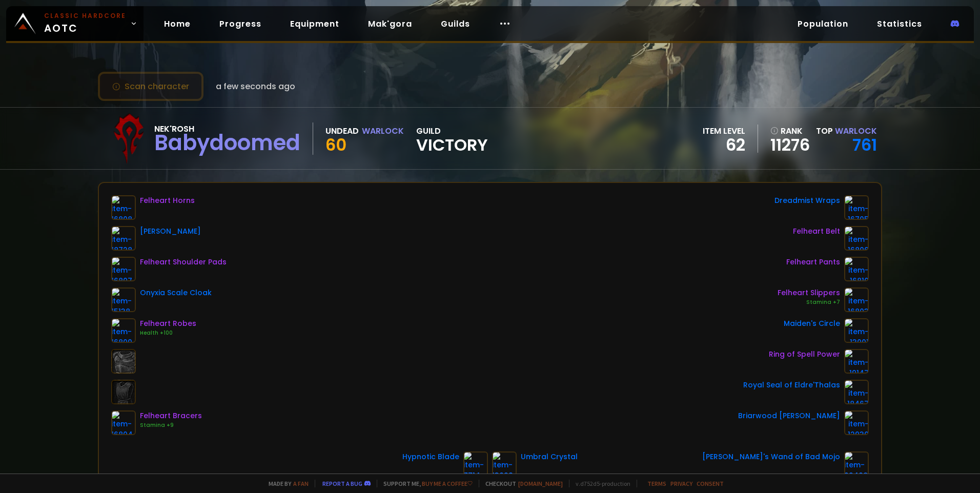 The image size is (980, 493). I want to click on a: Terms, so click(657, 484).